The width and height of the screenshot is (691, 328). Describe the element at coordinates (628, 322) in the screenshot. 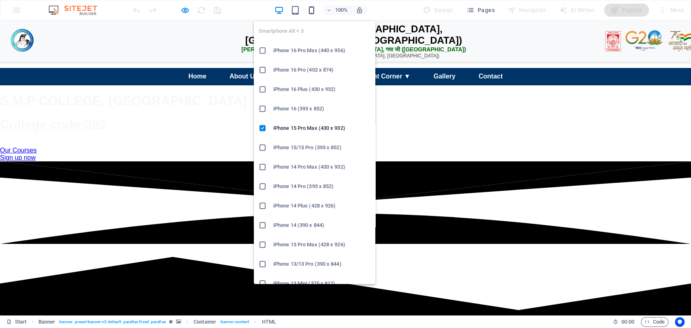

I see `span: 00 00` at that location.